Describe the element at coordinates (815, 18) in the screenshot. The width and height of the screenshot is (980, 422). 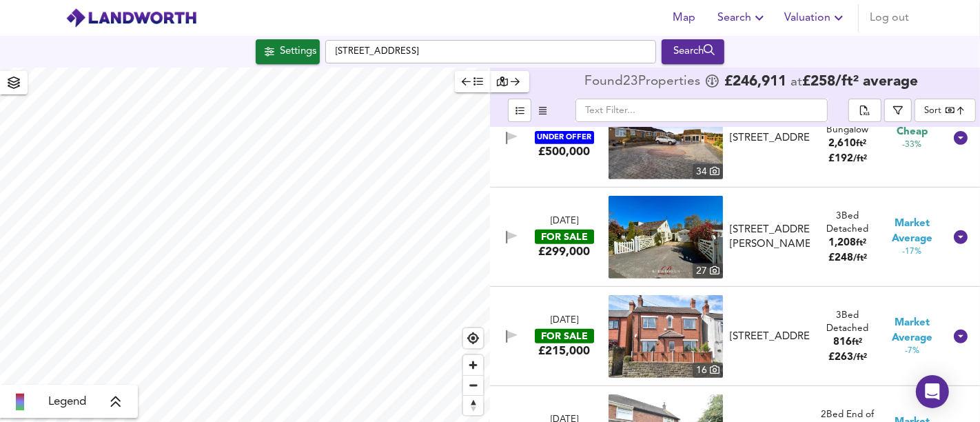
I see `span: Valuation` at that location.